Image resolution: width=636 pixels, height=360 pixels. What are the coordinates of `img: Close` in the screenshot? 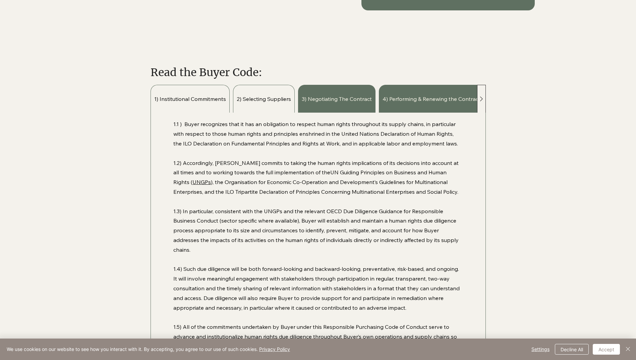 It's located at (628, 349).